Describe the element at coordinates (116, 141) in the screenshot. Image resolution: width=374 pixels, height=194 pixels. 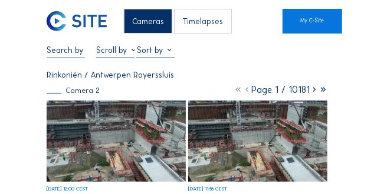
I see `img: image_52964337` at that location.